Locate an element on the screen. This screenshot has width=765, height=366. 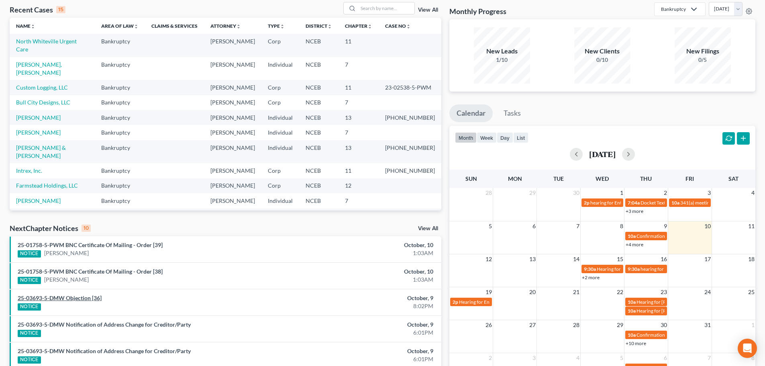
span: 23 is located at coordinates (664, 292).